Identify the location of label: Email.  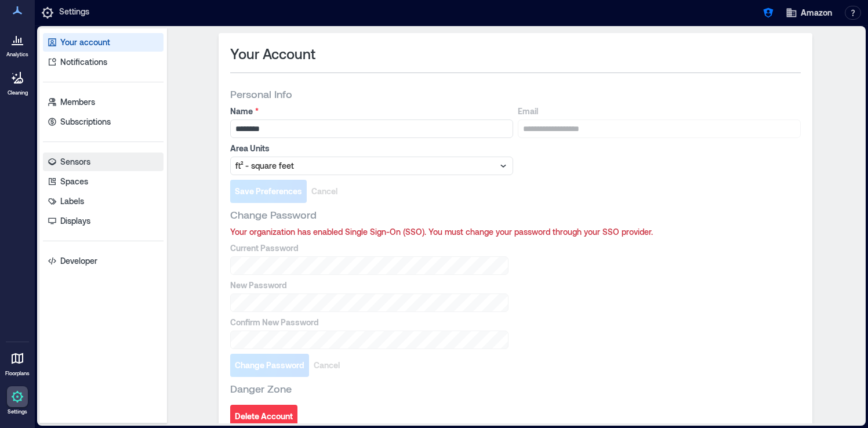
(658, 111).